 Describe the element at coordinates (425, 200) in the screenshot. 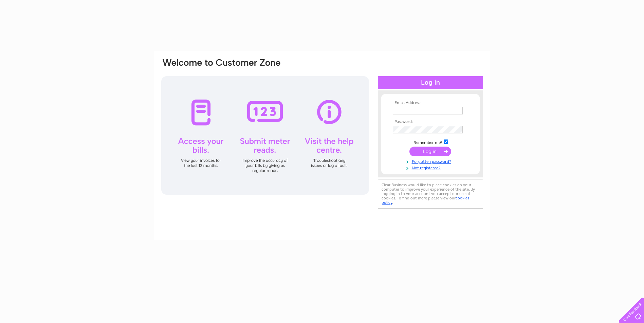

I see `a: cookies policy` at that location.